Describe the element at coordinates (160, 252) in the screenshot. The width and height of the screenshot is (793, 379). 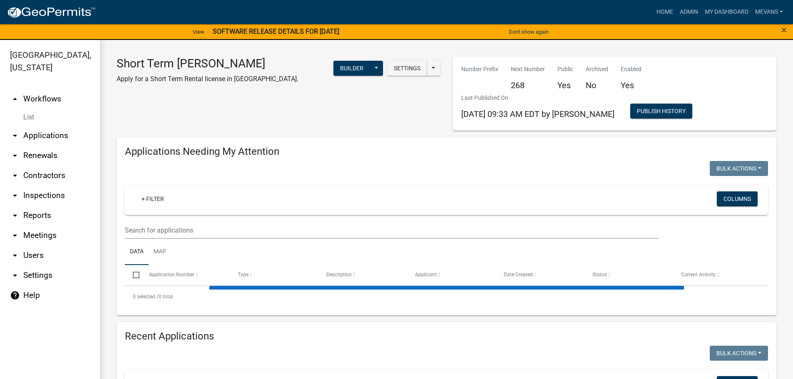
I see `a: Map` at that location.